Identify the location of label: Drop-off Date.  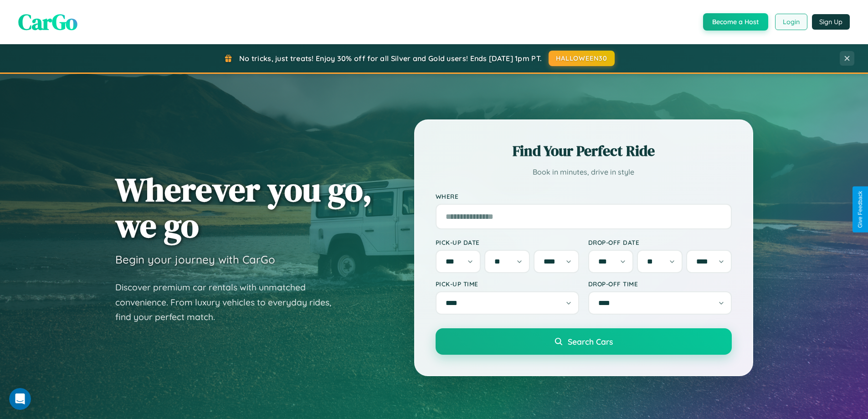
(660, 242).